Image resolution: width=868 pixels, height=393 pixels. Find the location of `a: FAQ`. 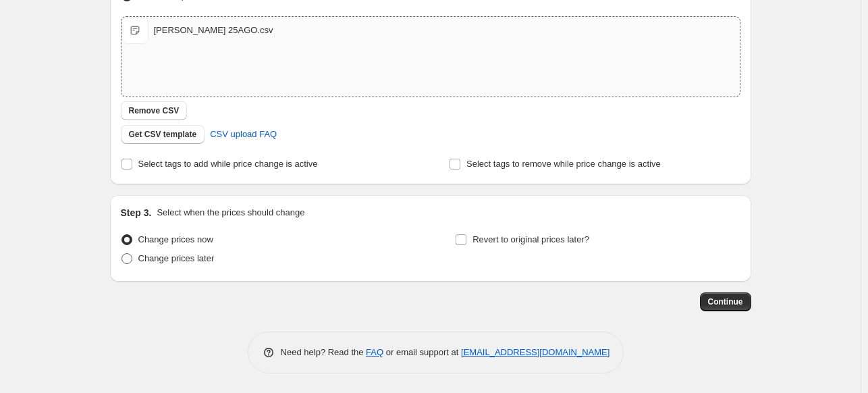

a: FAQ is located at coordinates (374, 351).